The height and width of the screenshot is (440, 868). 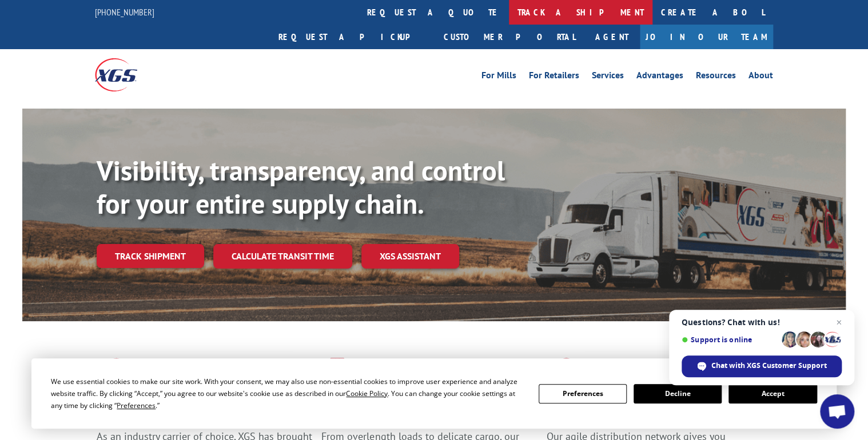 What do you see at coordinates (760, 77) in the screenshot?
I see `a: About` at bounding box center [760, 77].